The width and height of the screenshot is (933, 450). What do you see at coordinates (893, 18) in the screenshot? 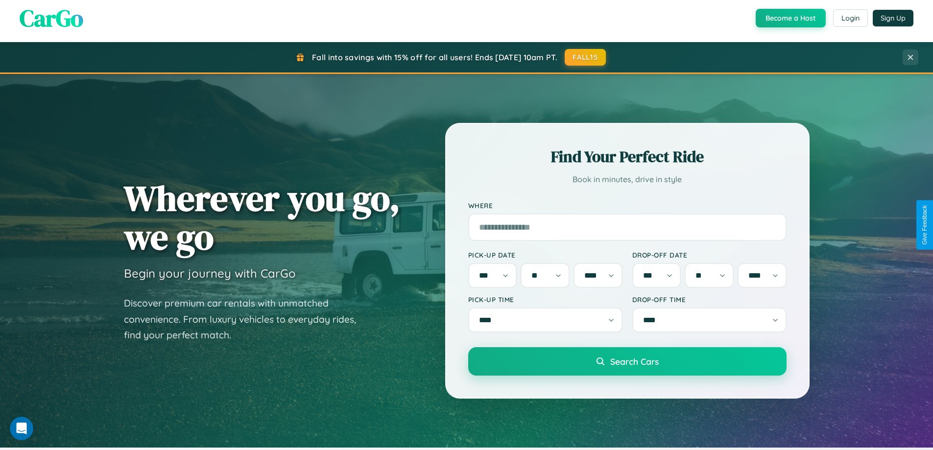
I see `button: Sign Up` at bounding box center [893, 18].